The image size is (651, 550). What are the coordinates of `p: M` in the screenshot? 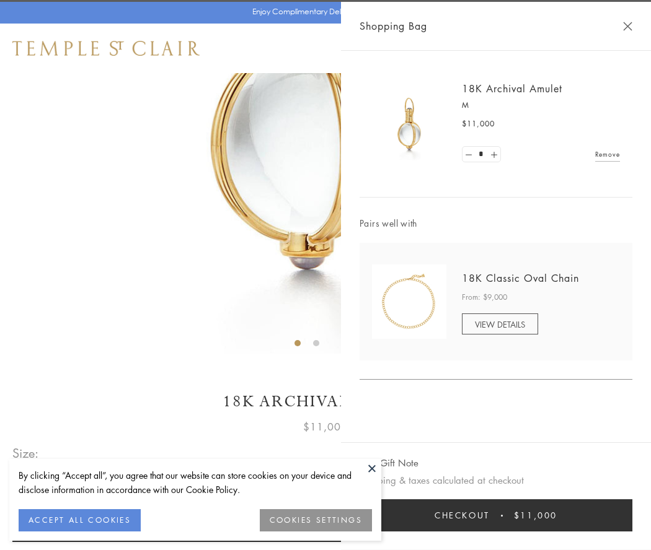 It's located at (540, 105).